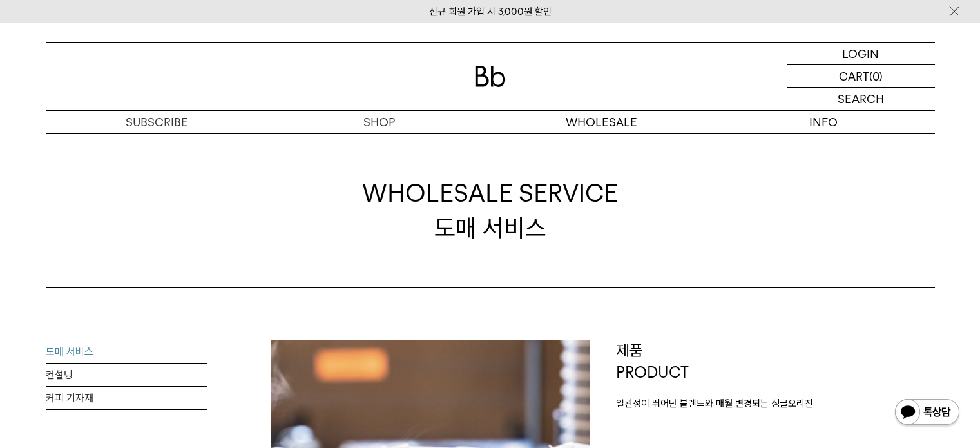 The width and height of the screenshot is (980, 448). Describe the element at coordinates (379, 122) in the screenshot. I see `a: SHOP` at that location.